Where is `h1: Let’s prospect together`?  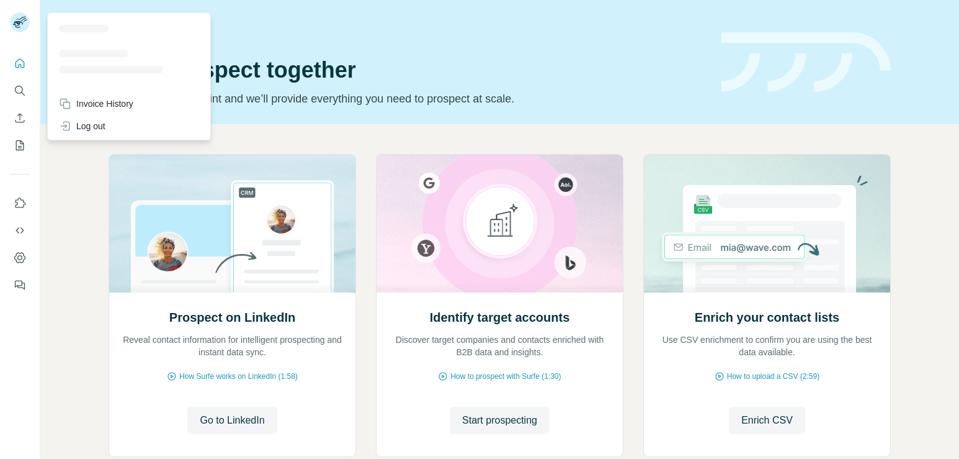
h1: Let’s prospect together is located at coordinates (408, 70).